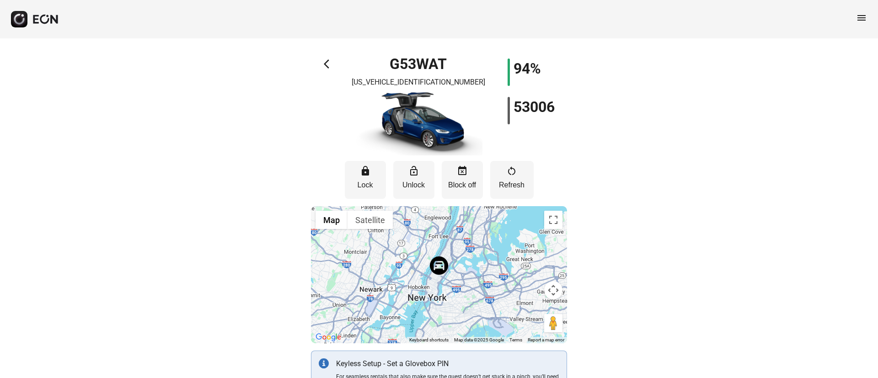 The width and height of the screenshot is (878, 378). What do you see at coordinates (414, 180) in the screenshot?
I see `button: Unlock` at bounding box center [414, 180].